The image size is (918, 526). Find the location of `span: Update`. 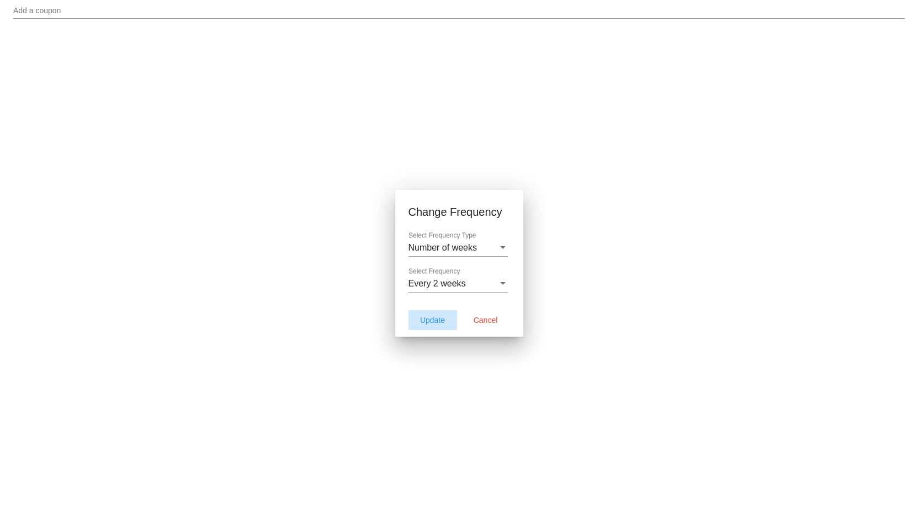

span: Update is located at coordinates (432, 320).